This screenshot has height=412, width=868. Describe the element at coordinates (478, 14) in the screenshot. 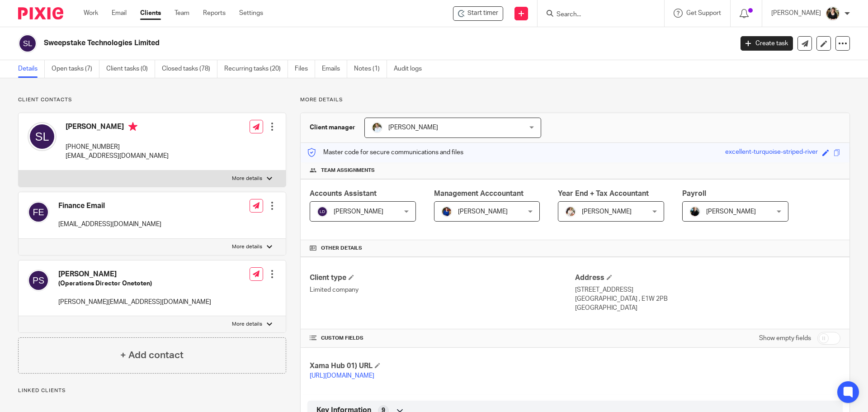

I see `div: Sweepstake Technologies Limited` at that location.